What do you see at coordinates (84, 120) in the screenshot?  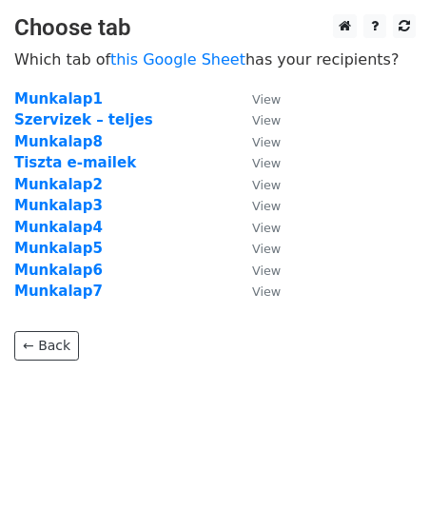 I see `strong: Szervizek – teljes` at bounding box center [84, 120].